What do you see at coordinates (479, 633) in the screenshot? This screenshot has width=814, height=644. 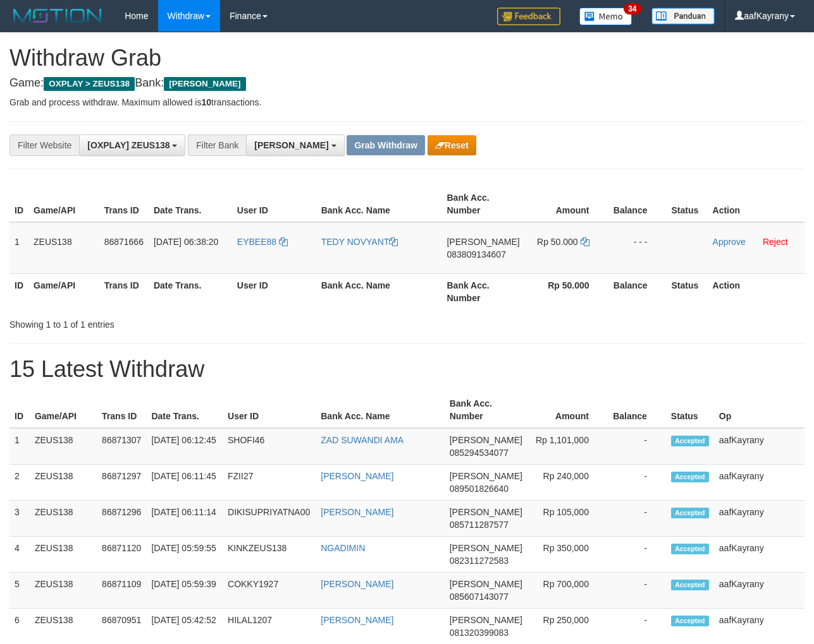 I see `span: Copy 081320399083 to clipboard` at bounding box center [479, 633].